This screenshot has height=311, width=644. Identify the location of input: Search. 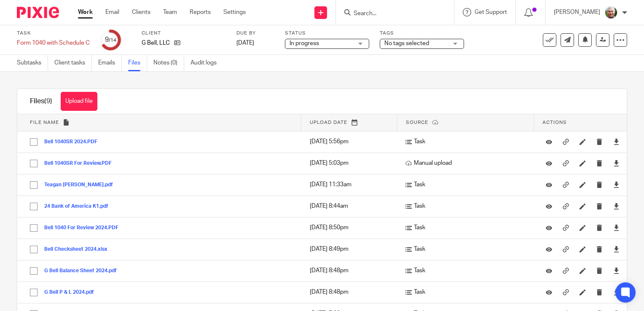
(390, 14).